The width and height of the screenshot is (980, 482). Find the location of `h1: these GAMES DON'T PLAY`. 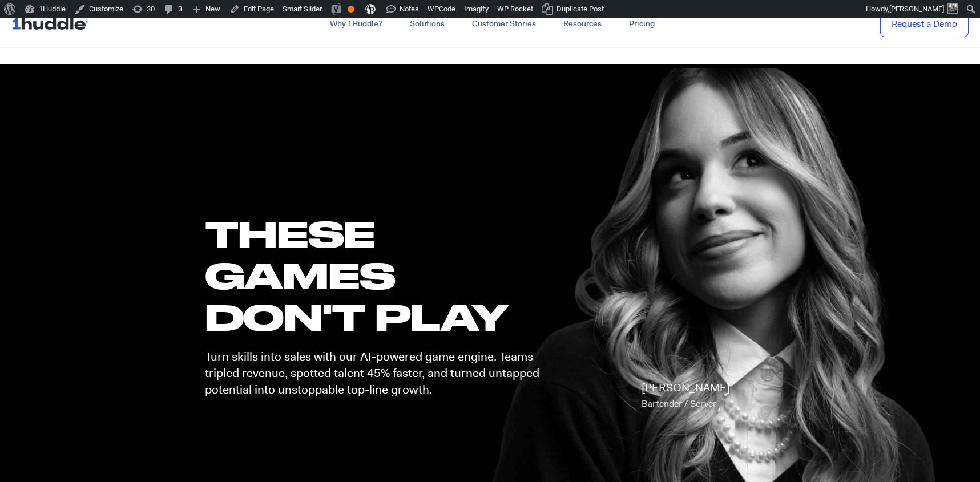

h1: these GAMES DON'T PLAY is located at coordinates (377, 276).